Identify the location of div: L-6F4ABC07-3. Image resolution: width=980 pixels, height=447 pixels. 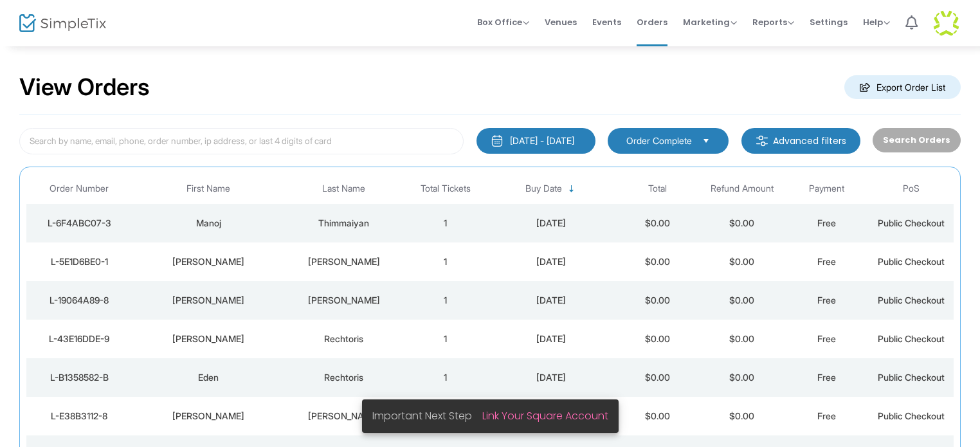
(79, 223).